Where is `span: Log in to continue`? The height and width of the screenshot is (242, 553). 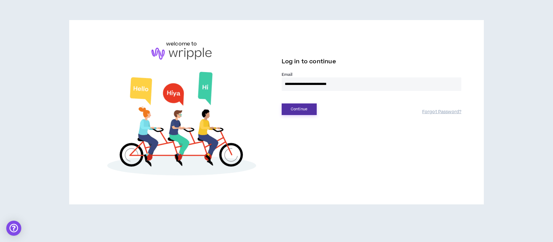
span: Log in to continue is located at coordinates (309, 61).